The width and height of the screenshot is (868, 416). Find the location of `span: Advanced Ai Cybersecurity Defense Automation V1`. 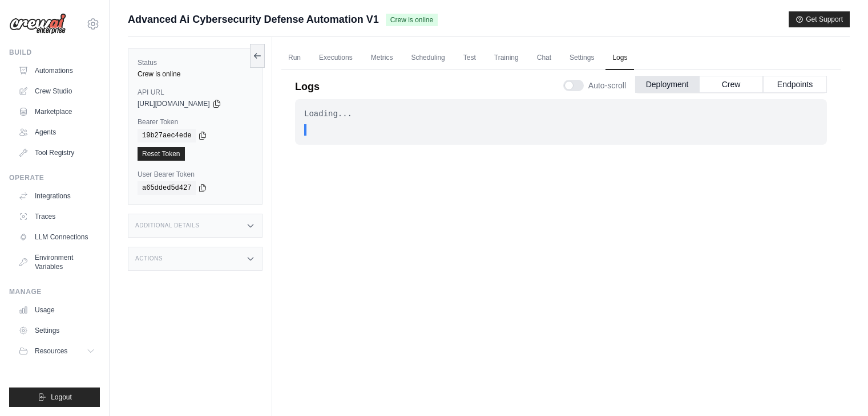

span: Advanced Ai Cybersecurity Defense Automation V1 is located at coordinates (253, 19).